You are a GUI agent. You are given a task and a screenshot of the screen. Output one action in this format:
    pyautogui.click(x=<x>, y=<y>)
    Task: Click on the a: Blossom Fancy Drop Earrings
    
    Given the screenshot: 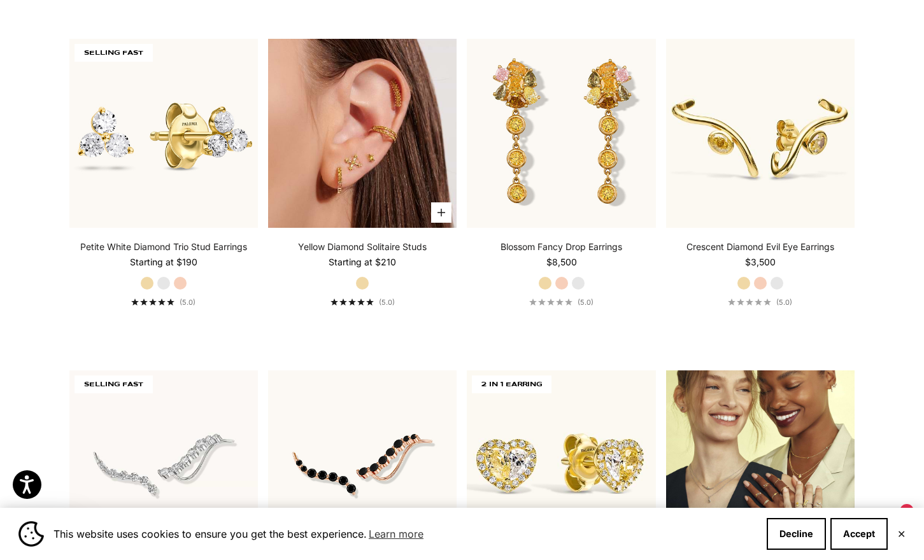 What is the action you would take?
    pyautogui.click(x=561, y=246)
    